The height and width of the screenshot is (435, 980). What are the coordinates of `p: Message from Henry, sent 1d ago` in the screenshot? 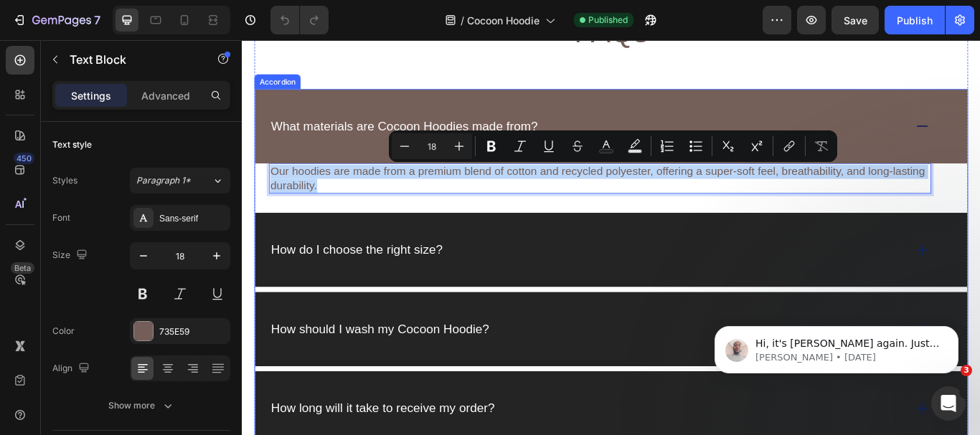 It's located at (155, 62).